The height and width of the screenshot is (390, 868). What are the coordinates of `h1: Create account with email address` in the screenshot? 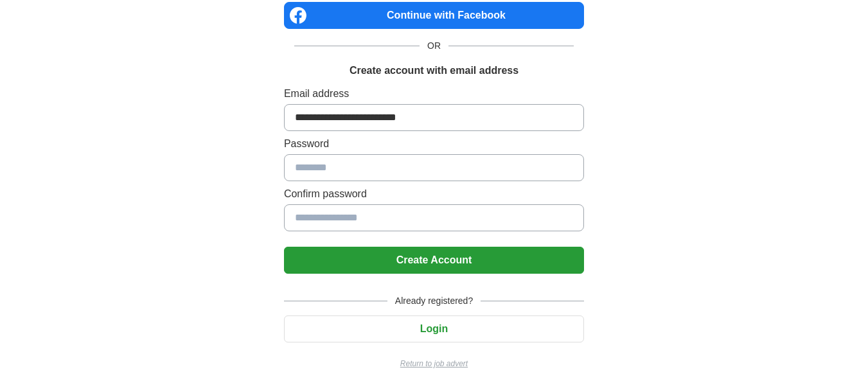 It's located at (433, 71).